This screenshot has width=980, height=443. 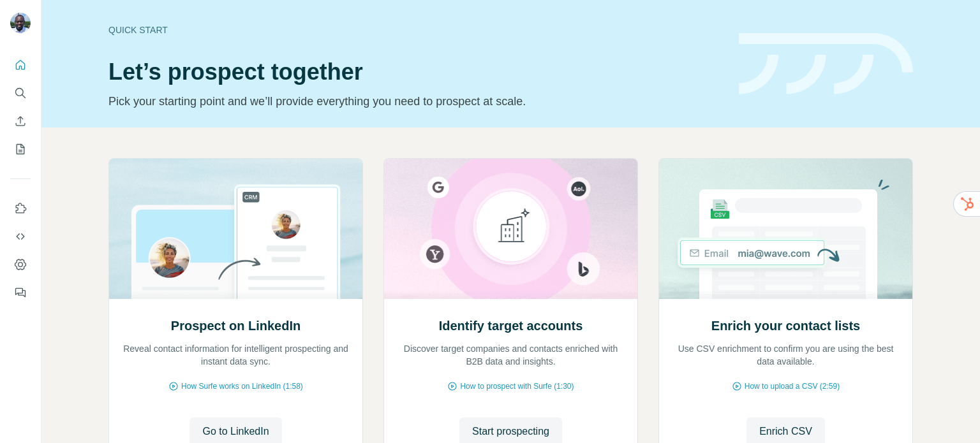 I want to click on button: Use Surfe on LinkedIn, so click(x=20, y=208).